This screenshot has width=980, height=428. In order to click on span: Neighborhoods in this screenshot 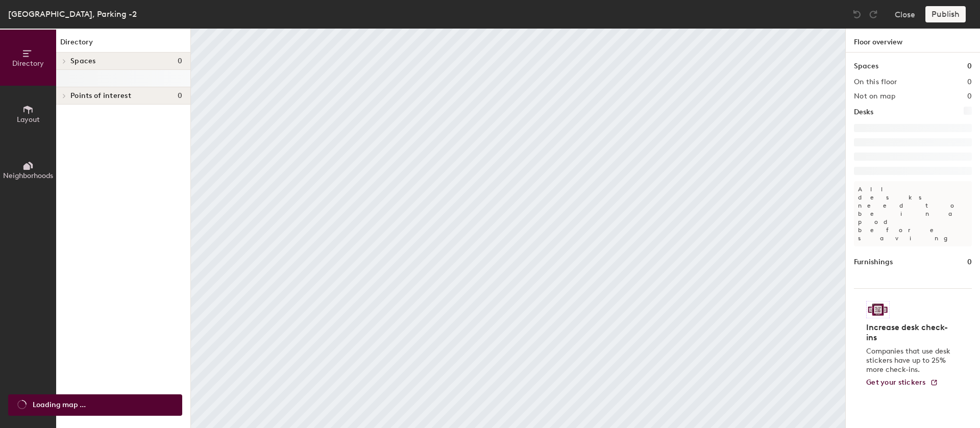, I will do `click(28, 175)`.